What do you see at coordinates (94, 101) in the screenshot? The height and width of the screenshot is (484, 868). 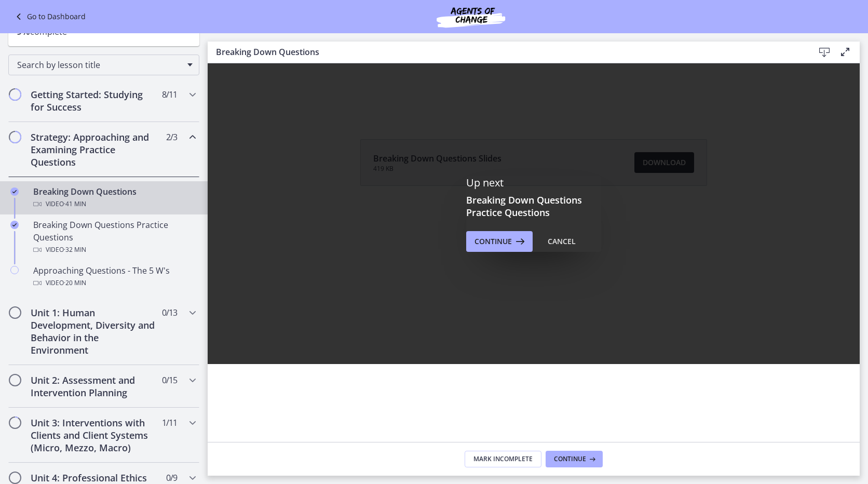 I see `h2: Getting Started: Studying for Success` at bounding box center [94, 101].